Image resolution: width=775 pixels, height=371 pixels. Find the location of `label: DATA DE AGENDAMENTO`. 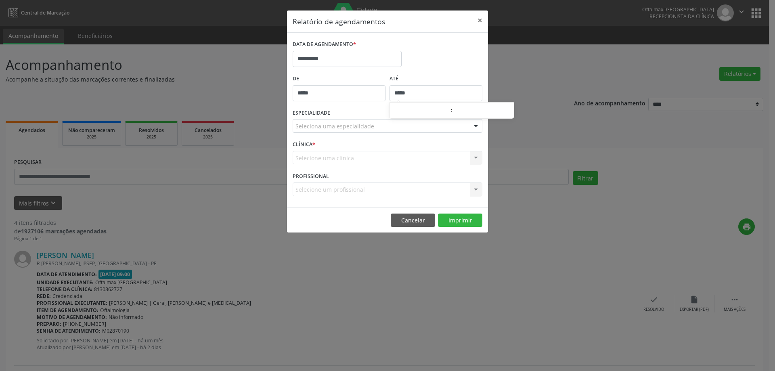

label: DATA DE AGENDAMENTO is located at coordinates (324, 44).